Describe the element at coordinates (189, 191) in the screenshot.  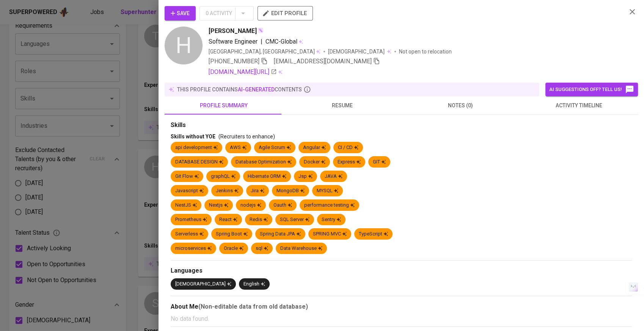
I see `div: Javascript` at that location.